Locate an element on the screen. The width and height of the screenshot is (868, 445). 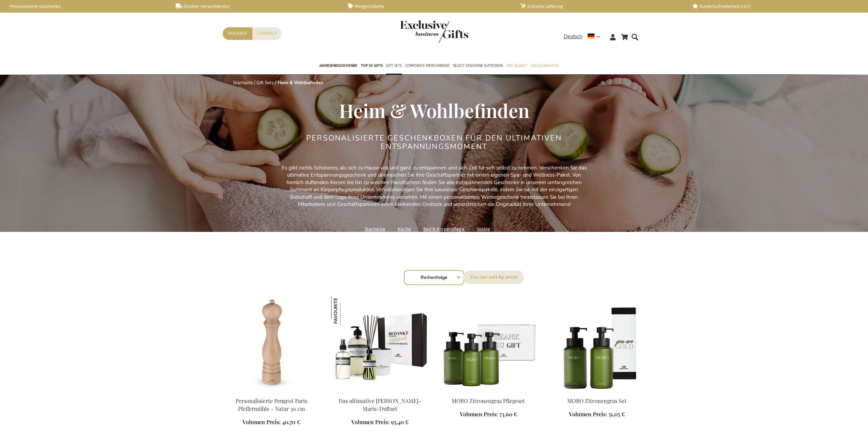
img: MORO Lemongrass Set is located at coordinates (597, 343).